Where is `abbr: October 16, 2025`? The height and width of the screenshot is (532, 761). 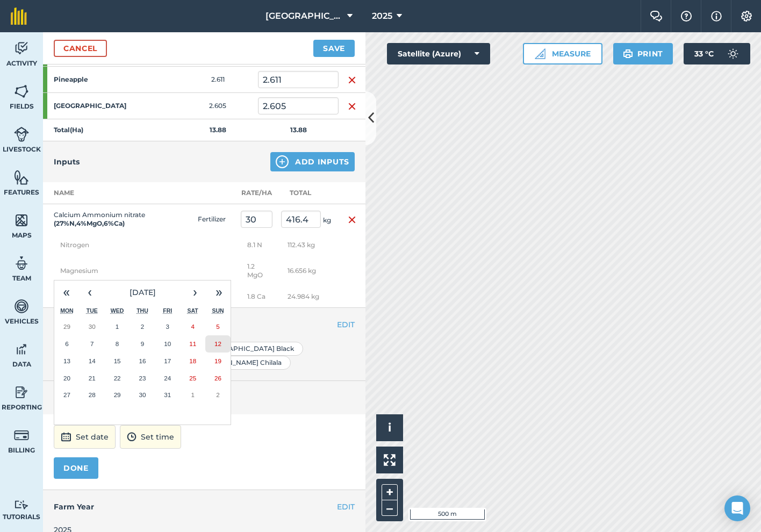
abbr: October 16, 2025 is located at coordinates (142, 361).